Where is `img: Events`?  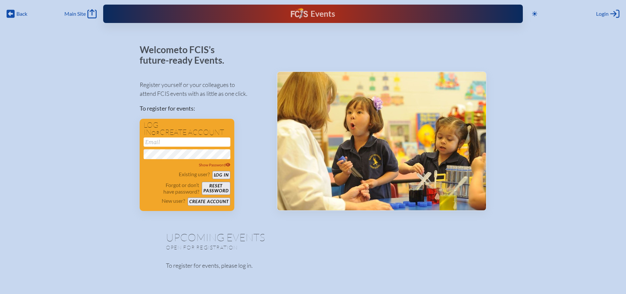
img: Events is located at coordinates (382, 141).